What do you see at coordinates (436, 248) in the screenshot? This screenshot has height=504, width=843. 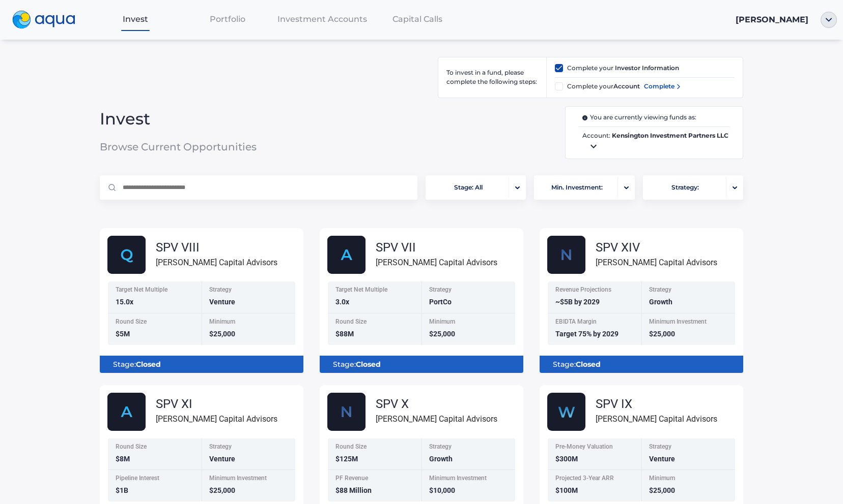 I see `div: SPV VII` at bounding box center [436, 248].